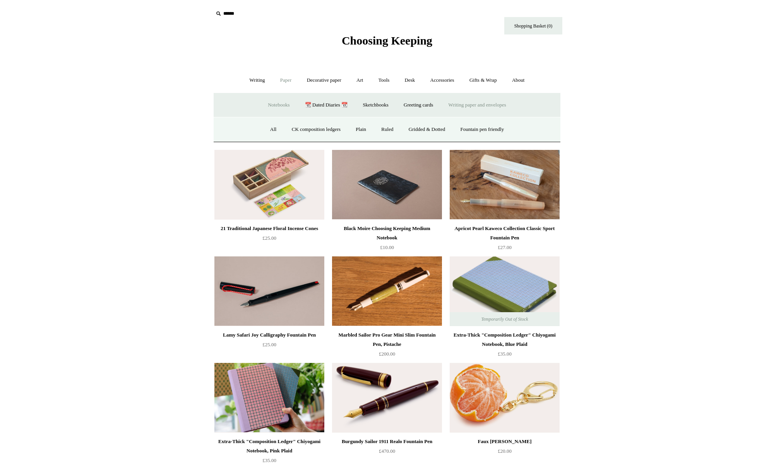  Describe the element at coordinates (418, 105) in the screenshot. I see `a: Greeting cards` at that location.